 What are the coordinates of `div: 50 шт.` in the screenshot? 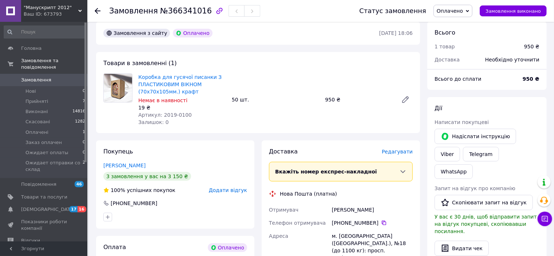 It's located at (276, 100).